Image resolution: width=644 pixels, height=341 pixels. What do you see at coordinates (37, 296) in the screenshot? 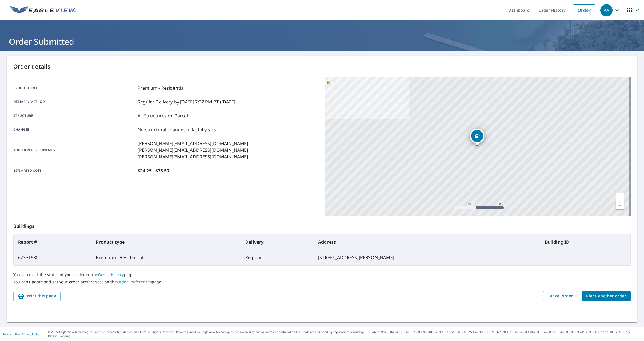
I see `button: Print this page` at bounding box center [37, 296].